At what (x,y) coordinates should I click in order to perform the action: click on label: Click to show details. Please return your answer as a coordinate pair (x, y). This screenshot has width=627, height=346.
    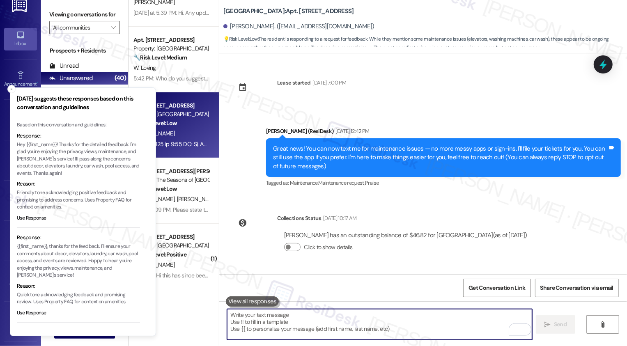
    Looking at the image, I should click on (328, 247).